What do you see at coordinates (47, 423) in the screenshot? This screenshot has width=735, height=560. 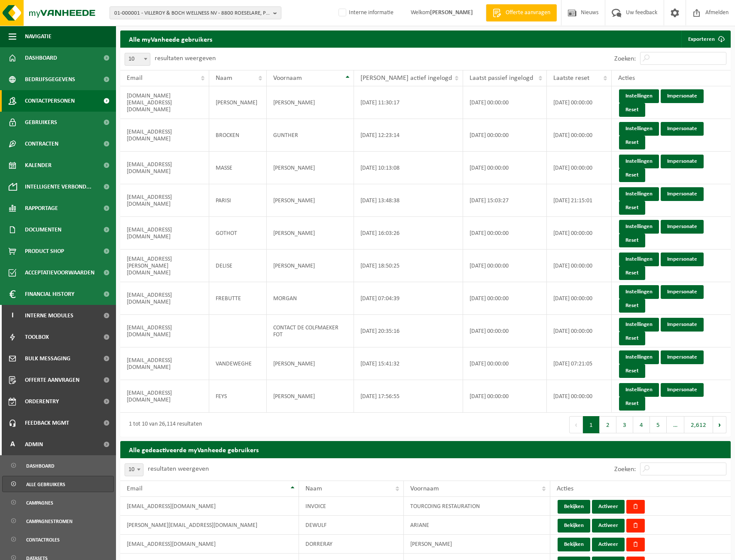 I see `span: Feedback MGMT` at bounding box center [47, 423].